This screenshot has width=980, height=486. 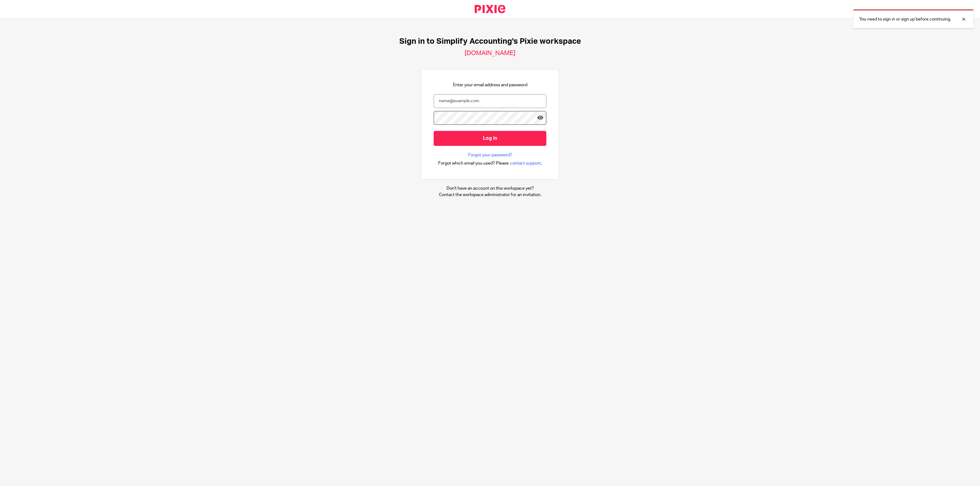 What do you see at coordinates (490, 189) in the screenshot?
I see `p: Don't have an account on this workspace yet?` at bounding box center [490, 189].